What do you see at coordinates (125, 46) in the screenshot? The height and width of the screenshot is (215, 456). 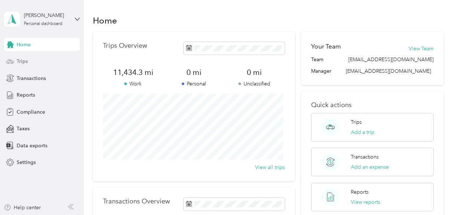 I see `p: Trips Overview` at bounding box center [125, 46].